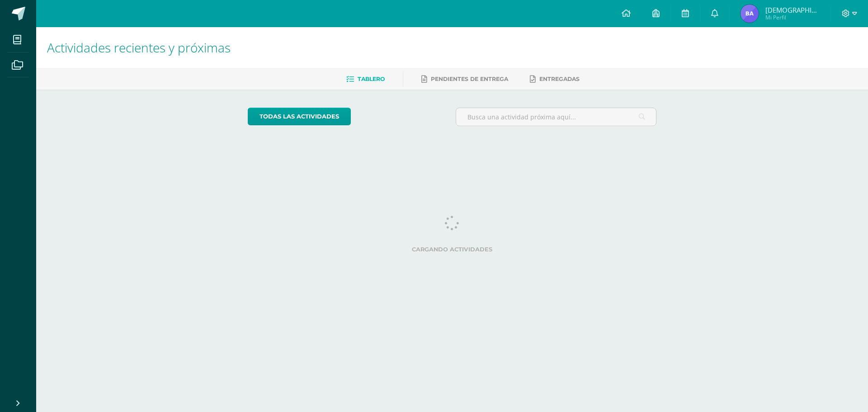 This screenshot has height=412, width=868. What do you see at coordinates (556, 116) in the screenshot?
I see `input: Busca una actividad próxima aquí...` at bounding box center [556, 116].